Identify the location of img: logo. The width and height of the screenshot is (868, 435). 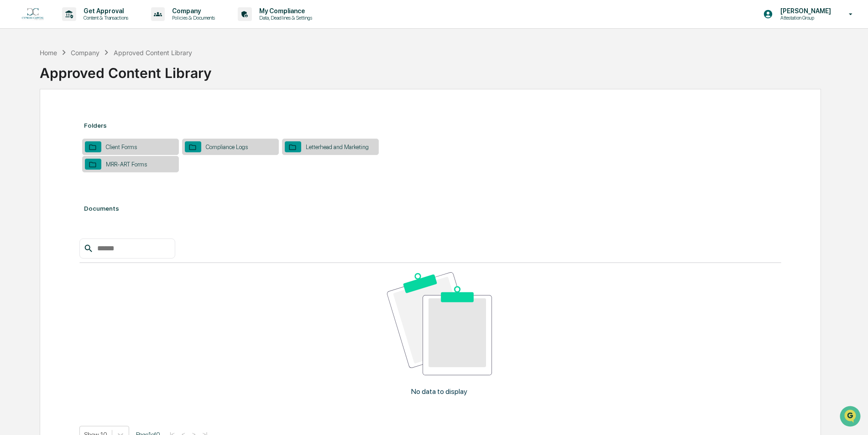
(33, 14).